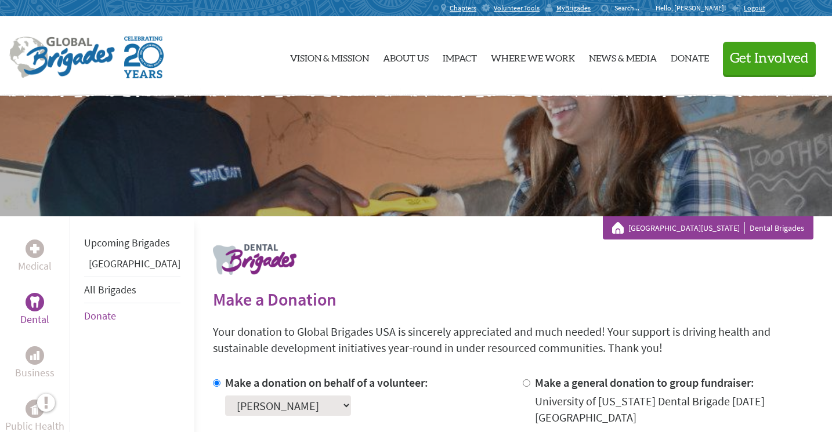 The height and width of the screenshot is (432, 832). Describe the element at coordinates (405, 56) in the screenshot. I see `a: About Us` at that location.